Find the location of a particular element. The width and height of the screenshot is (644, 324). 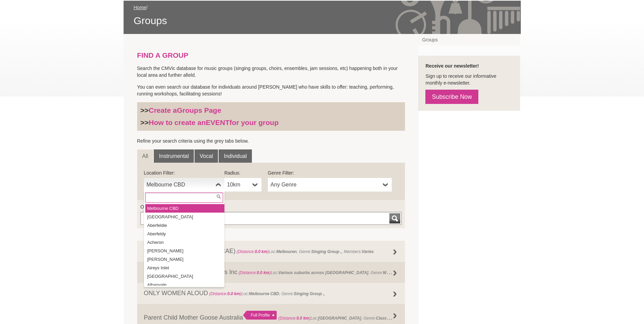

strong: Receive our newsletter! is located at coordinates (452, 66).